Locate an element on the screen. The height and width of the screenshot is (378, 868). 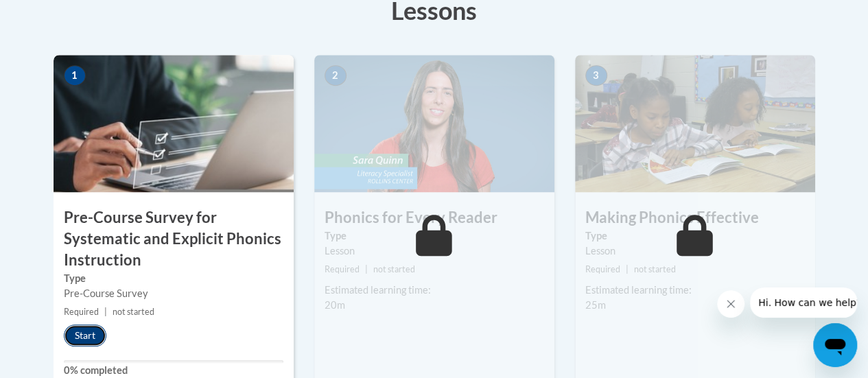
h3: Phonics for Every Reader is located at coordinates (434, 218).